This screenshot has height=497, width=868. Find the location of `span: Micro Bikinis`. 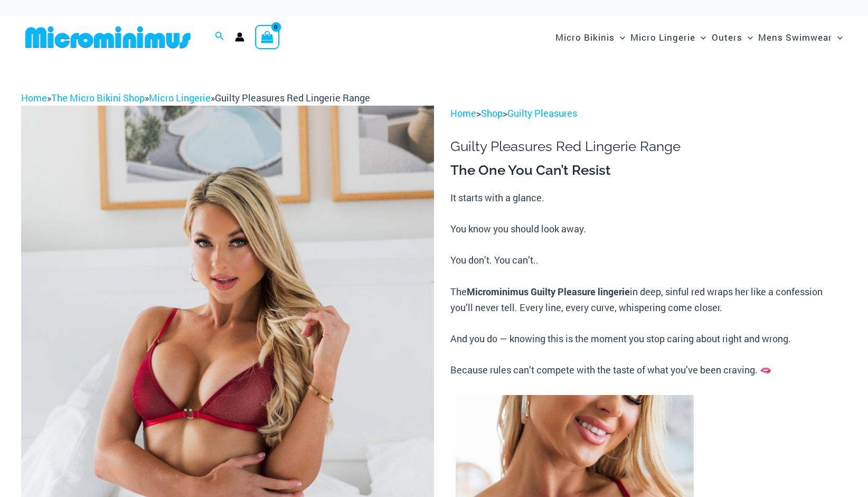

span: Micro Bikinis is located at coordinates (585, 37).